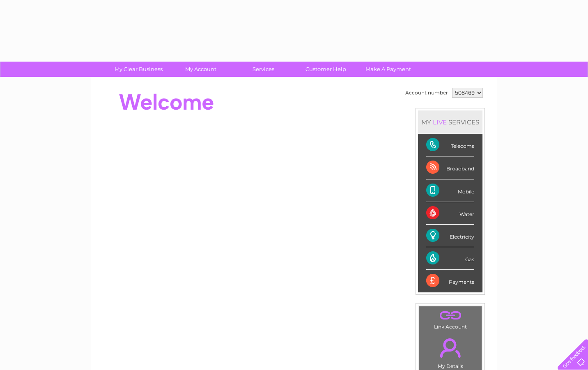 The image size is (588, 370). What do you see at coordinates (450, 145) in the screenshot?
I see `div: Telecoms` at bounding box center [450, 145].